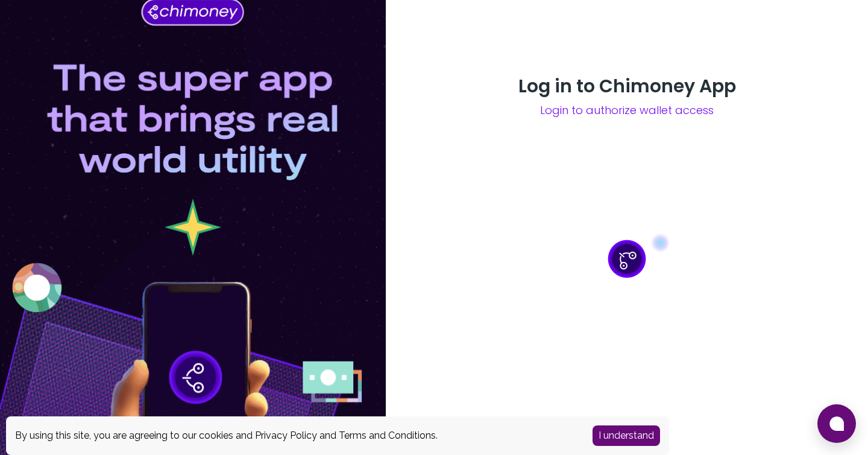 The image size is (868, 455). Describe the element at coordinates (295, 436) in the screenshot. I see `div: By using this site, you are agreeing to our cookies and and .` at that location.